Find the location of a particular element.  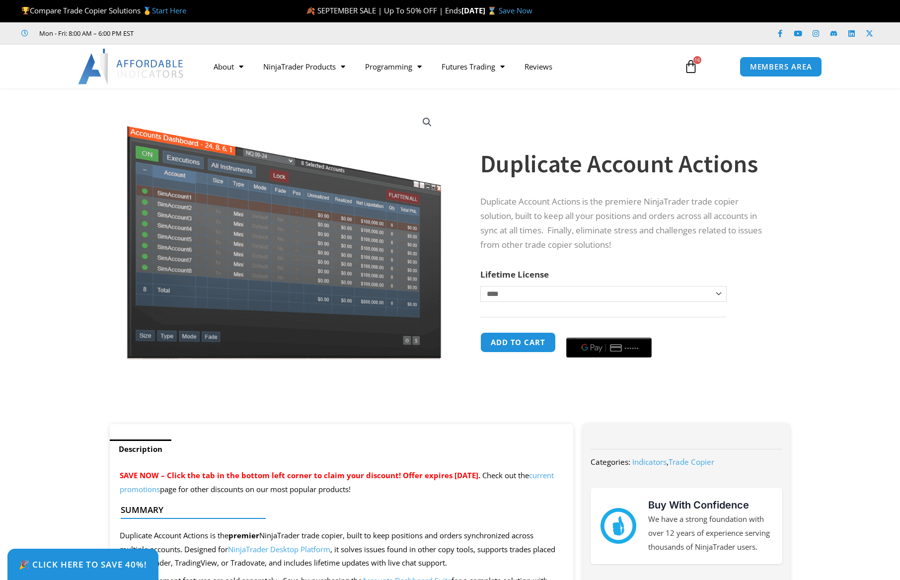

span: Duplicate Account Actions is the NinjaTrader trade copier, built to keep positions and orders syn... is located at coordinates (337, 549).